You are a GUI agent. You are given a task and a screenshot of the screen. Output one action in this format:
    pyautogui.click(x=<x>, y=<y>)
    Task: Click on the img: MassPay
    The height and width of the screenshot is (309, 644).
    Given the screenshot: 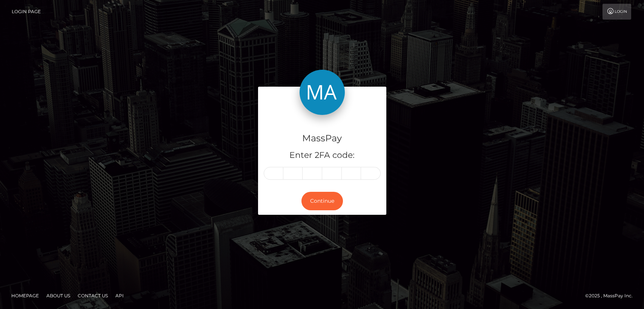 What is the action you would take?
    pyautogui.click(x=322, y=92)
    